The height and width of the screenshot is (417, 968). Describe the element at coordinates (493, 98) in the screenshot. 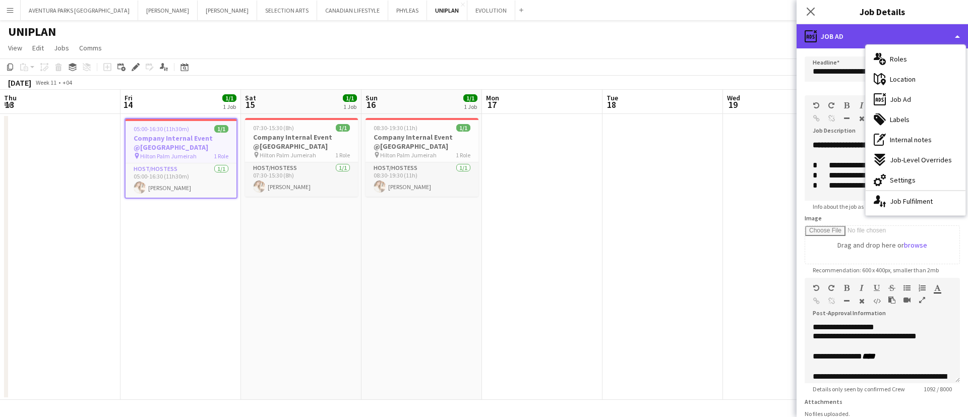

I see `span: Mon` at that location.